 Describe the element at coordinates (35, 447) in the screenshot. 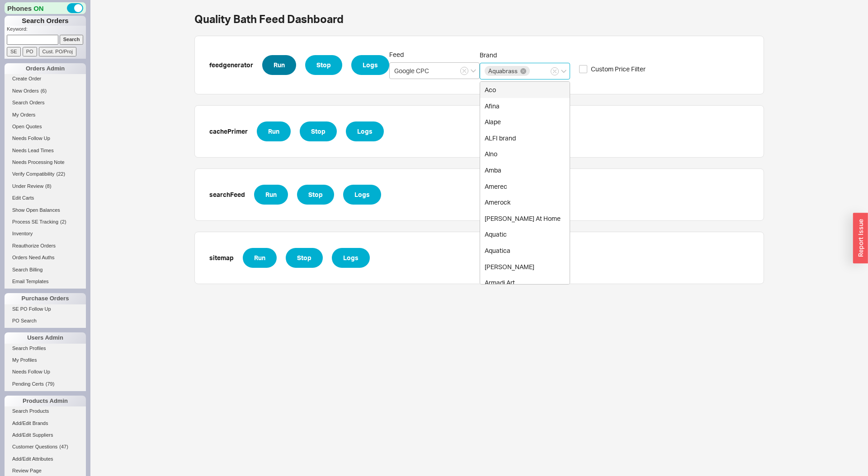

I see `span: Customer Questions` at that location.